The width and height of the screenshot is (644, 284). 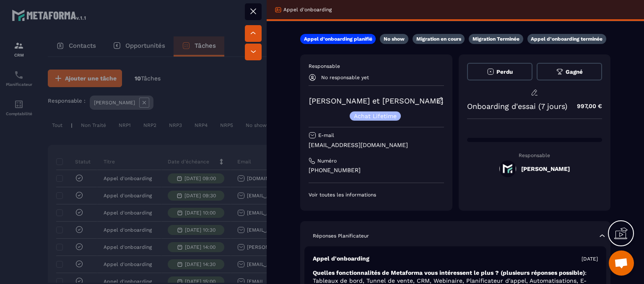 What do you see at coordinates (500, 72) in the screenshot?
I see `button: Perdu` at bounding box center [500, 72].